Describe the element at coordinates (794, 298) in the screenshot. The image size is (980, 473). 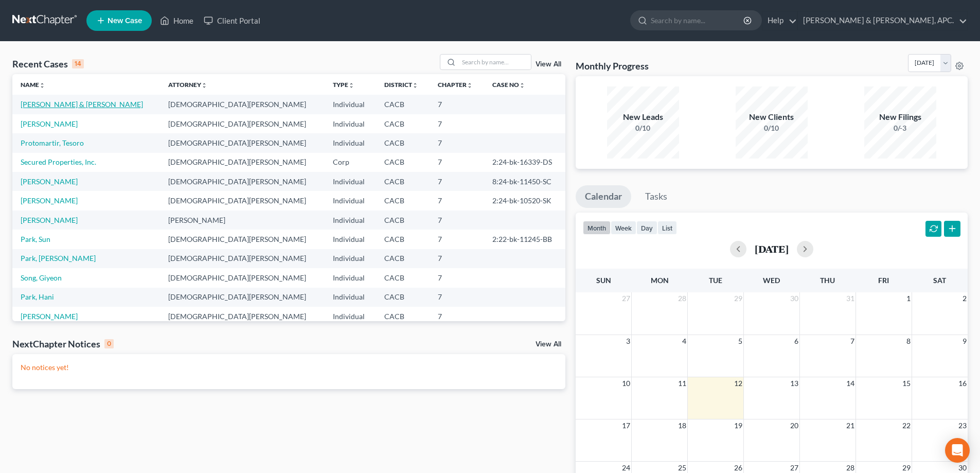
I see `span: 30` at that location.